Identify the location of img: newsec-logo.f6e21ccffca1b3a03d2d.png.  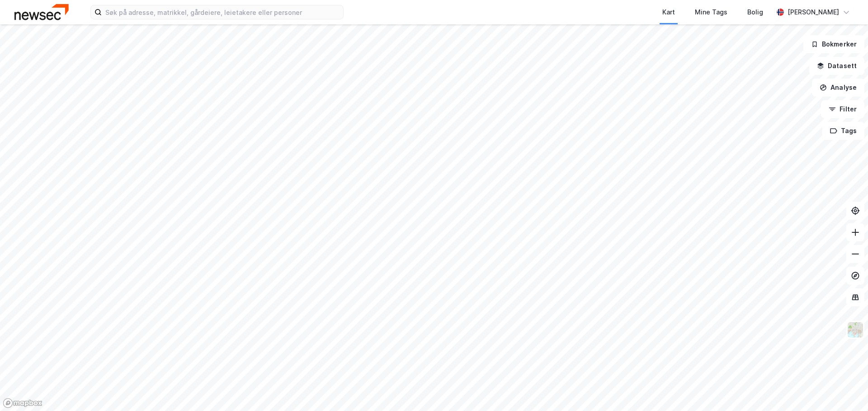
(42, 11).